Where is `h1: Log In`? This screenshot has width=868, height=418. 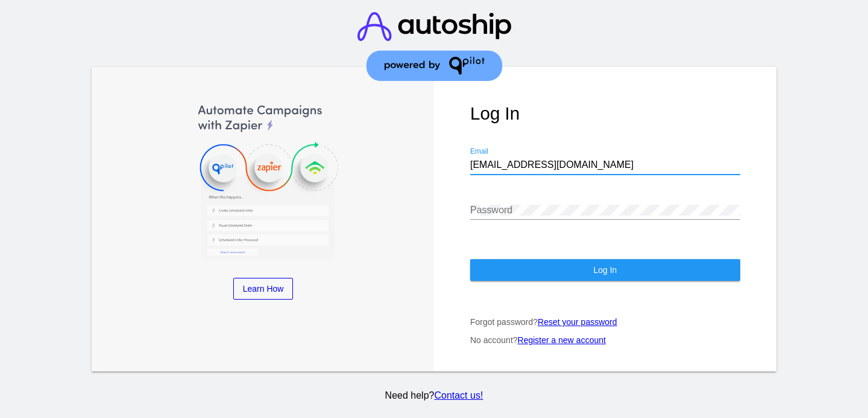
h1: Log In is located at coordinates (605, 113).